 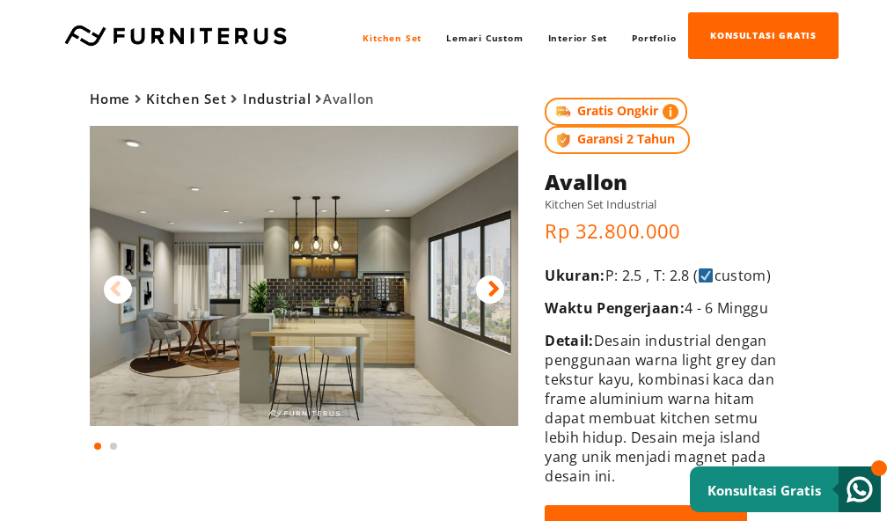 What do you see at coordinates (670, 112) in the screenshot?
I see `img: info-colored.png` at bounding box center [670, 112].